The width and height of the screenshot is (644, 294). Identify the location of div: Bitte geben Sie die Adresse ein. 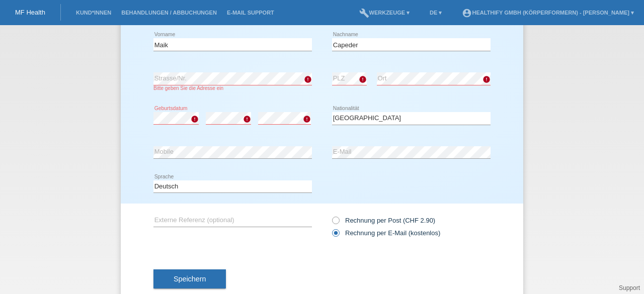
(232, 88).